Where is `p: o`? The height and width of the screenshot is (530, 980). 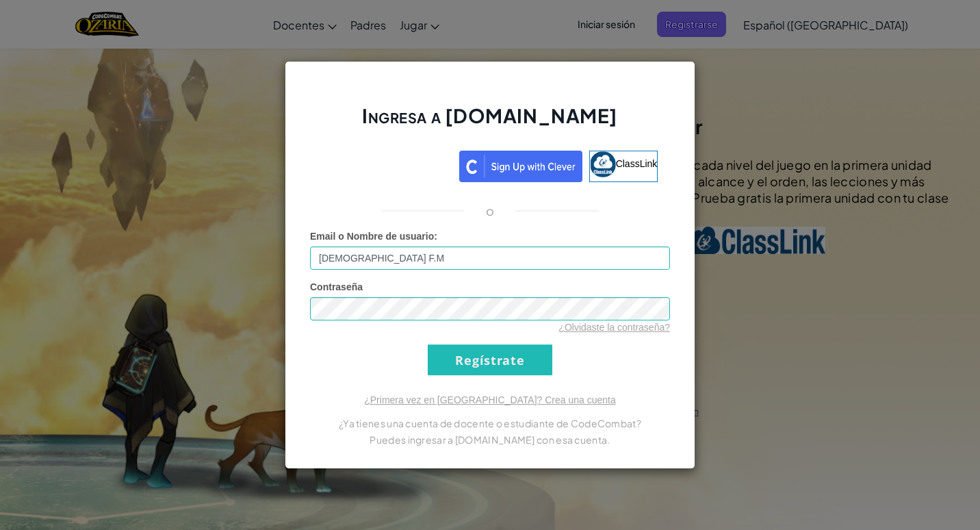 p: o is located at coordinates (490, 211).